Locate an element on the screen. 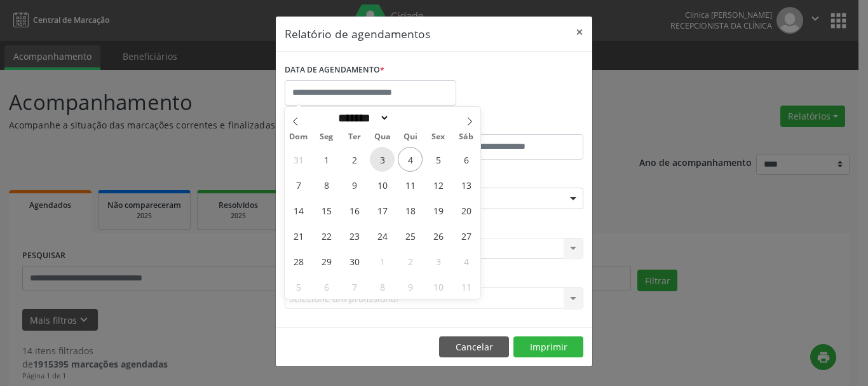 The image size is (868, 386). span: Outubro 9, 2025 is located at coordinates (410, 286).